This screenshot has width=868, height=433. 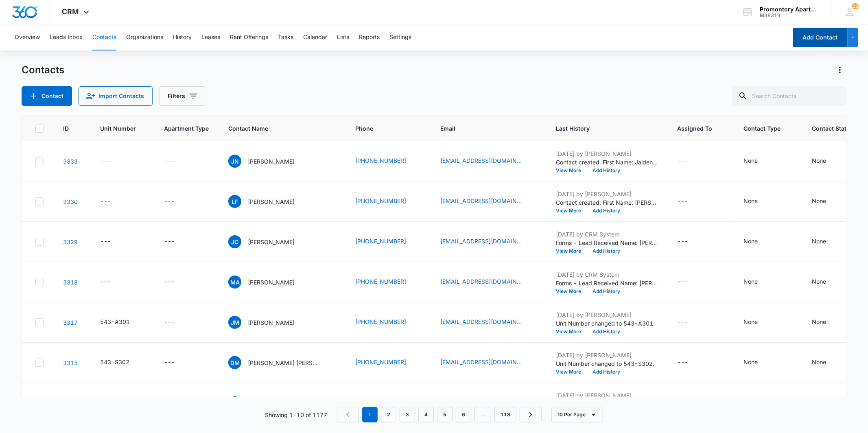 What do you see at coordinates (388, 415) in the screenshot?
I see `a: Page 2` at bounding box center [388, 415].